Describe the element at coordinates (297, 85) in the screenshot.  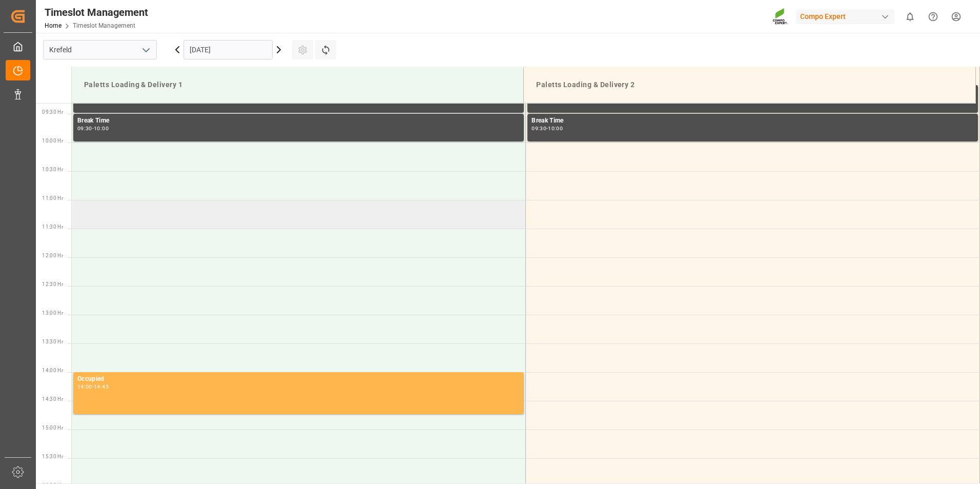
I see `div: Paletts Loading & Delivery 1` at that location.